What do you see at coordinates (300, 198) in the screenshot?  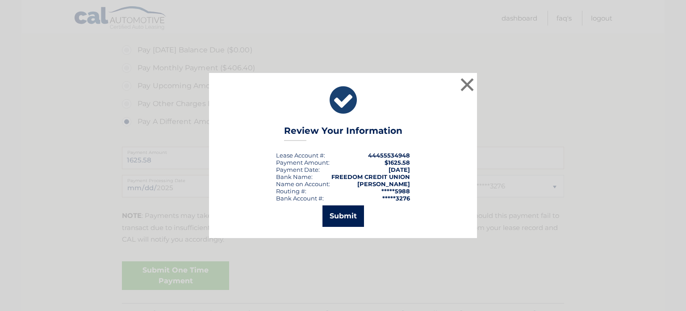 I see `div: Bank Account #:` at bounding box center [300, 198].